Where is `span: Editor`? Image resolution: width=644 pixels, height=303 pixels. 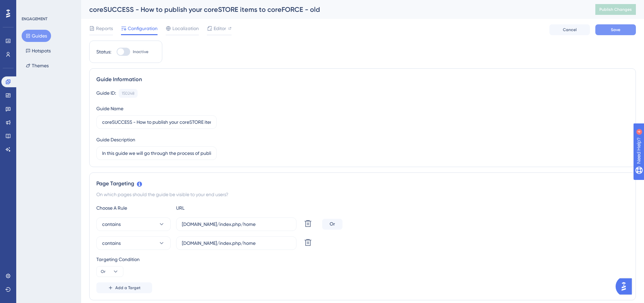 span: Editor is located at coordinates (220, 29).